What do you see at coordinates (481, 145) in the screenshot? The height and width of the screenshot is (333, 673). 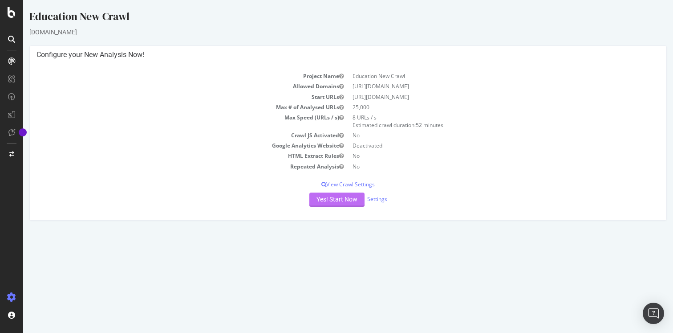 I see `td: Deactivated` at bounding box center [481, 145].